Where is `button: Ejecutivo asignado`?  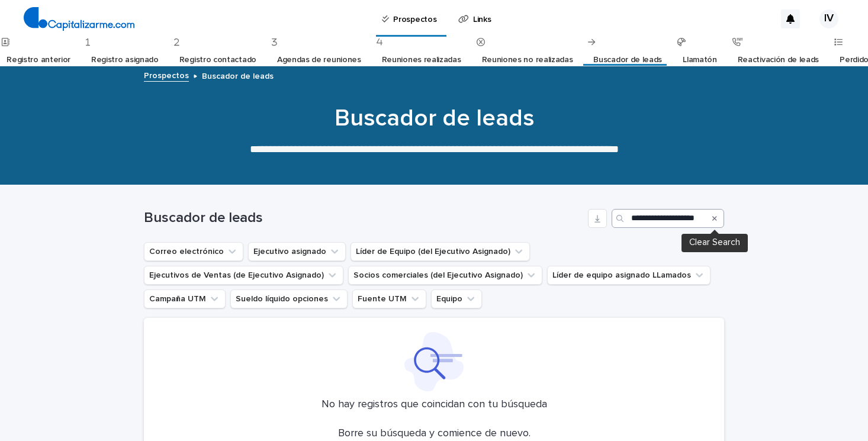
button: Ejecutivo asignado is located at coordinates (297, 251).